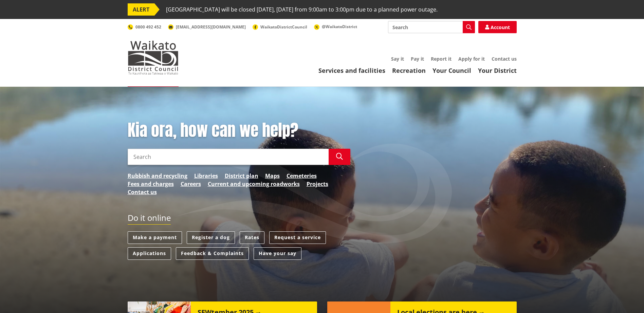 The width and height of the screenshot is (644, 313). I want to click on a: Request a service, so click(297, 237).